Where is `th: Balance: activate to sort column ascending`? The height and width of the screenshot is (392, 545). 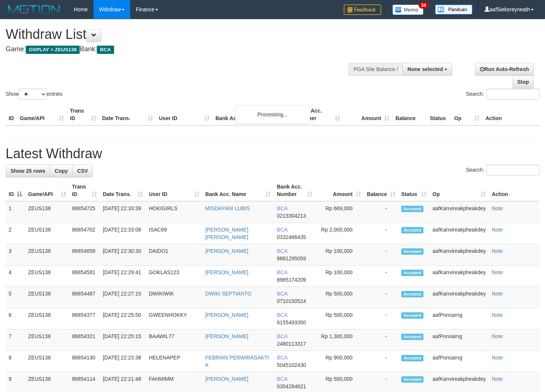 th: Balance: activate to sort column ascending is located at coordinates (381, 190).